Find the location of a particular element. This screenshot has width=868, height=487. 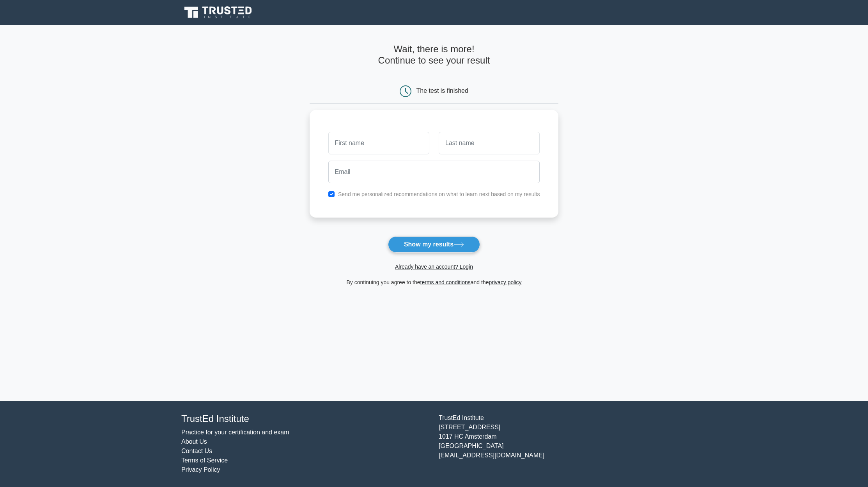

input: Last name is located at coordinates (489, 143).